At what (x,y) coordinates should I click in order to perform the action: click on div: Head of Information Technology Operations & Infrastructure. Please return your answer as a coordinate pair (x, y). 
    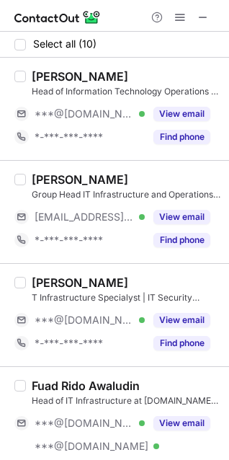
    Looking at the image, I should click on (126, 92).